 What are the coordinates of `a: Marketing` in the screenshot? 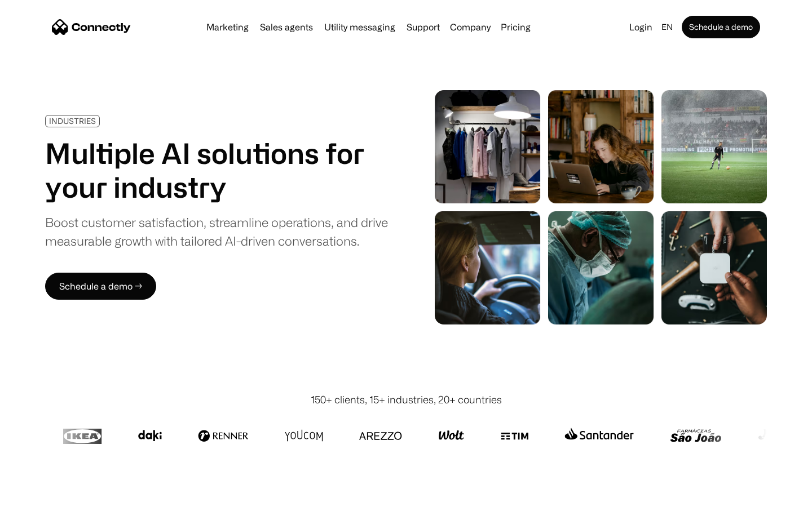 It's located at (227, 27).